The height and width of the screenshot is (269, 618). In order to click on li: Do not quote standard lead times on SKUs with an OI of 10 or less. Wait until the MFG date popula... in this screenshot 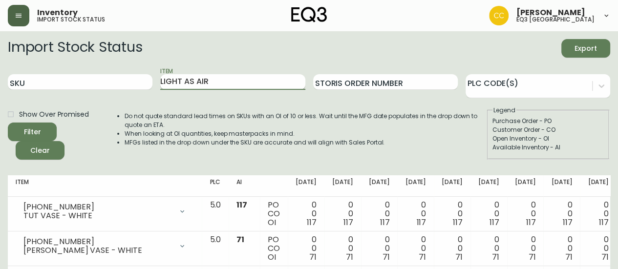, I will do `click(306, 121)`.